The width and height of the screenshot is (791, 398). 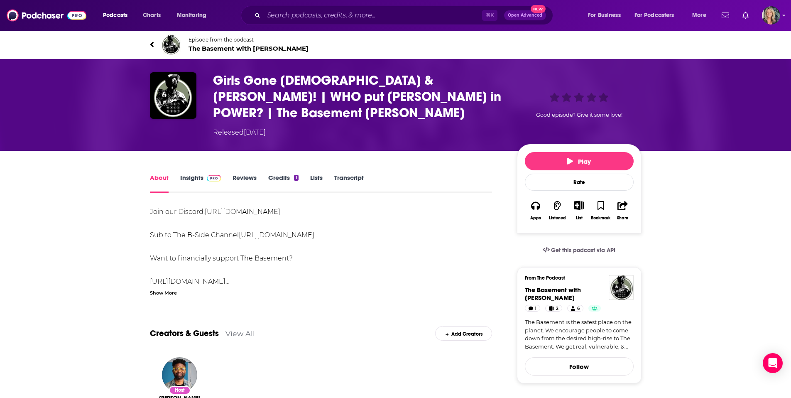 I want to click on a: Podchaser - Follow, Share and Rate Podcasts, so click(x=46, y=15).